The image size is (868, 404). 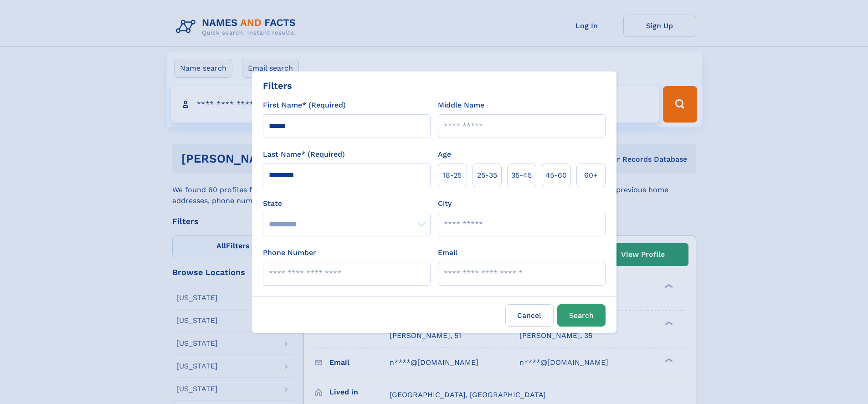 I want to click on span: 60+, so click(x=591, y=175).